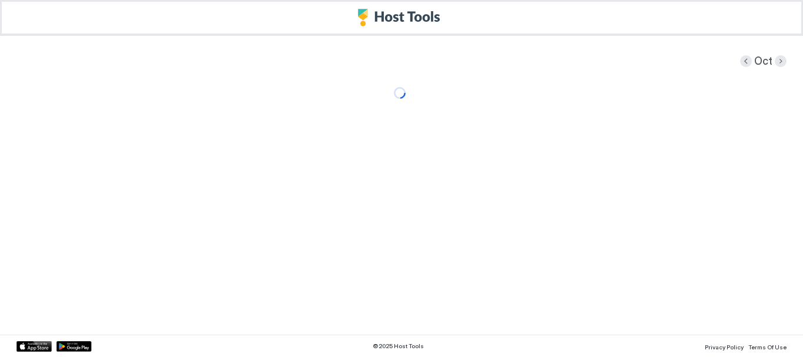  Describe the element at coordinates (767, 347) in the screenshot. I see `span: Terms Of Use` at that location.